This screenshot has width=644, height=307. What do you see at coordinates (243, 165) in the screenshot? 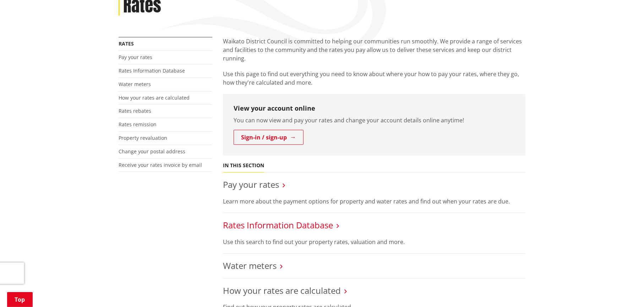
I see `h5: In this section` at bounding box center [243, 165].